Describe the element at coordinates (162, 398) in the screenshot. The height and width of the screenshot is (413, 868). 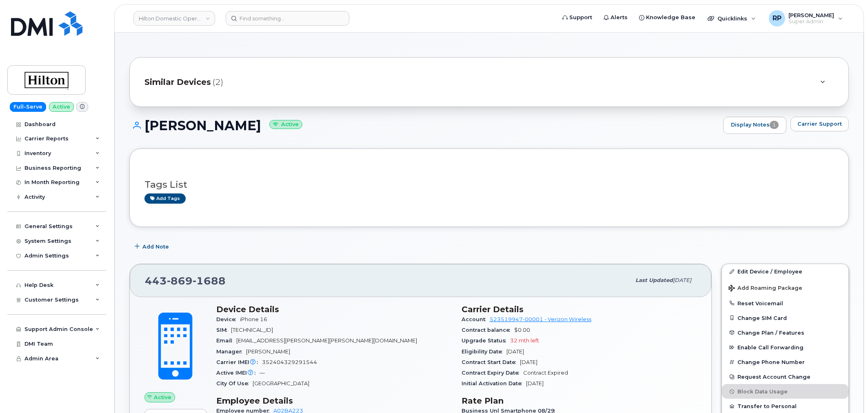
I see `span: Active` at that location.